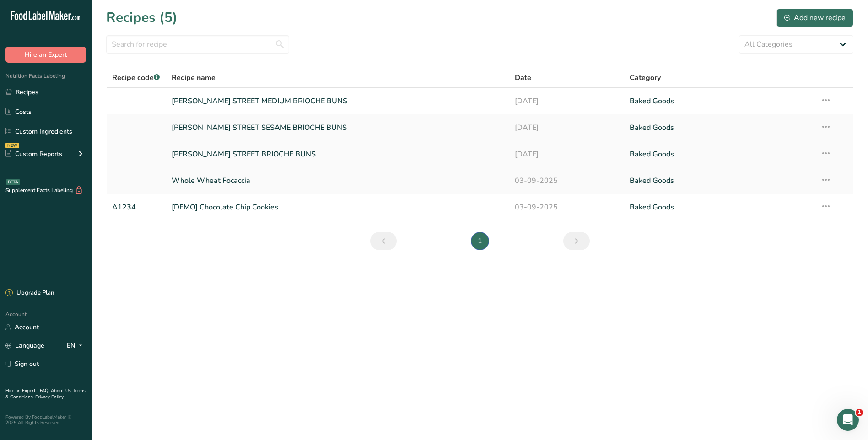 Image resolution: width=868 pixels, height=440 pixels. Describe the element at coordinates (50, 397) in the screenshot. I see `a: Privacy Policy` at that location.